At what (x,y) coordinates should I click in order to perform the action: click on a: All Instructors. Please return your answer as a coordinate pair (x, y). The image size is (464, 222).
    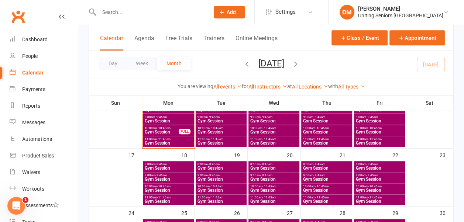
    Looking at the image, I should click on (267, 87).